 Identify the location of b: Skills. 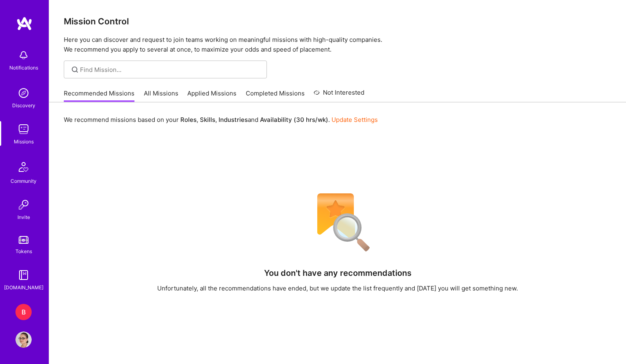
(208, 119).